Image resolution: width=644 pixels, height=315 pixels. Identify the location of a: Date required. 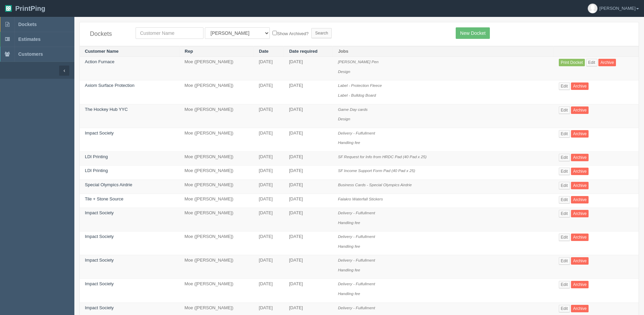
(303, 51).